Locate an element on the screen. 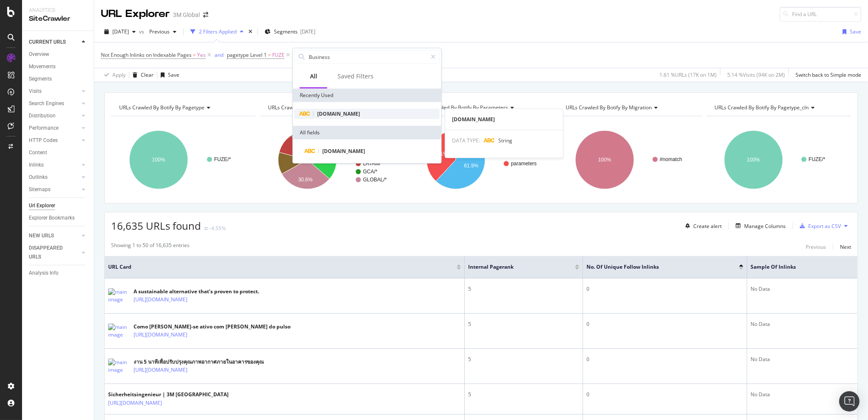 This screenshot has width=868, height=420. div: SiteCrawler is located at coordinates (58, 19).